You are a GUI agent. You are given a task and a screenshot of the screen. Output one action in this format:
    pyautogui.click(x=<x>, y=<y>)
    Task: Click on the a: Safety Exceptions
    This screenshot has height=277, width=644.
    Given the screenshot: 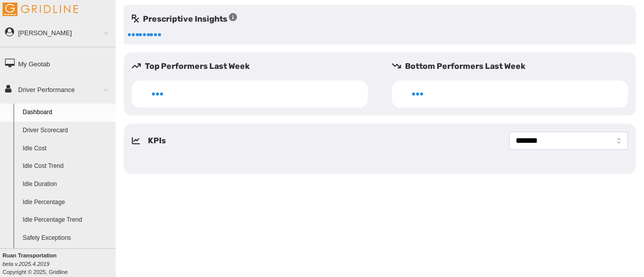 What is the action you would take?
    pyautogui.click(x=67, y=239)
    